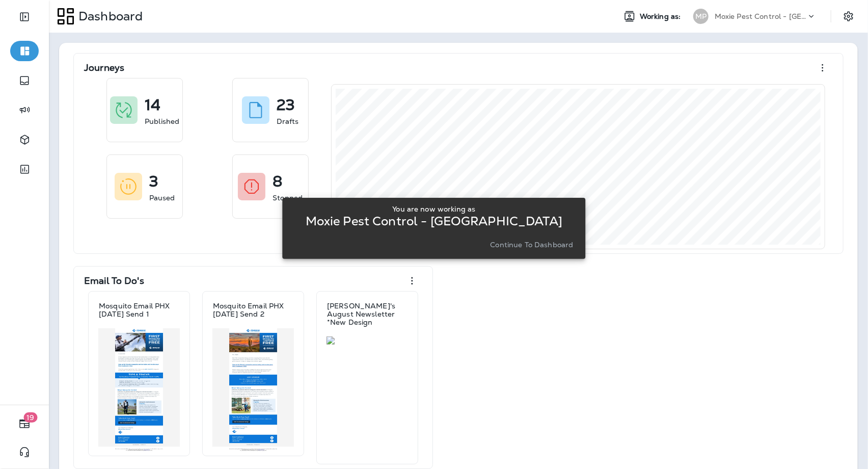 The height and width of the screenshot is (469, 868). Describe the element at coordinates (532, 244) in the screenshot. I see `button: Continue to Dashboard` at that location.